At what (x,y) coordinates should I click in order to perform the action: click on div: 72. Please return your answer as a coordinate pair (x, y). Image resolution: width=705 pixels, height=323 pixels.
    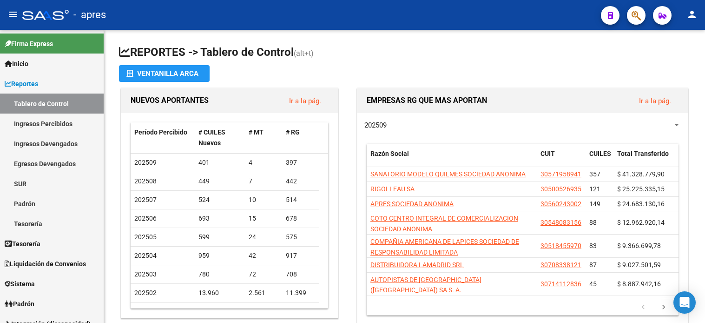
    Looking at the image, I should click on (264, 274).